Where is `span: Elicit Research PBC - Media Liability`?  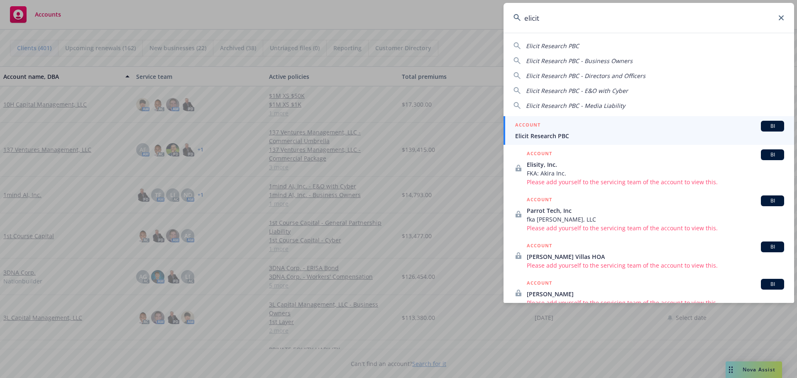
span: Elicit Research PBC - Media Liability is located at coordinates (575, 105).